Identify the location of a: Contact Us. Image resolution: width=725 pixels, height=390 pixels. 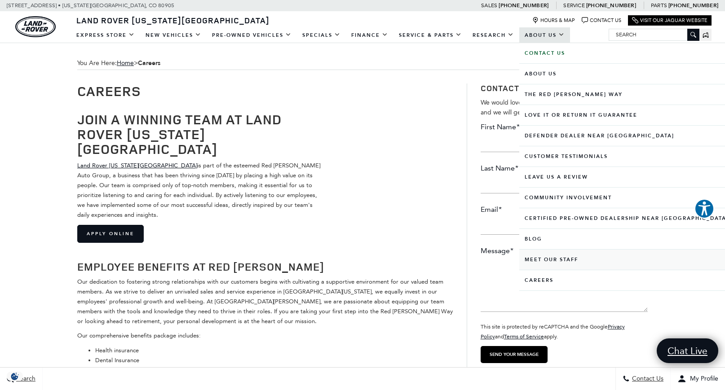
(601, 20).